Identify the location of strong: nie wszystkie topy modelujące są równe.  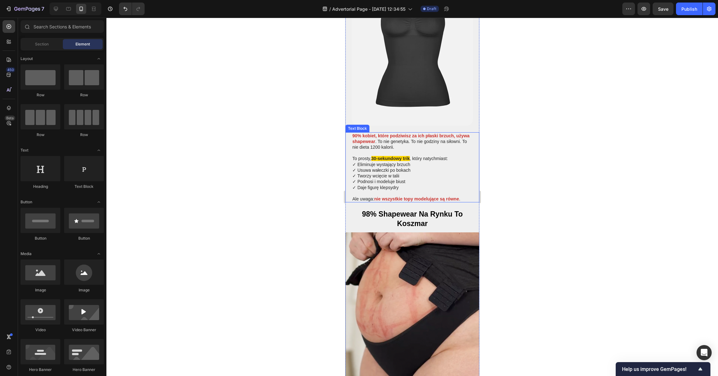
(71, 181).